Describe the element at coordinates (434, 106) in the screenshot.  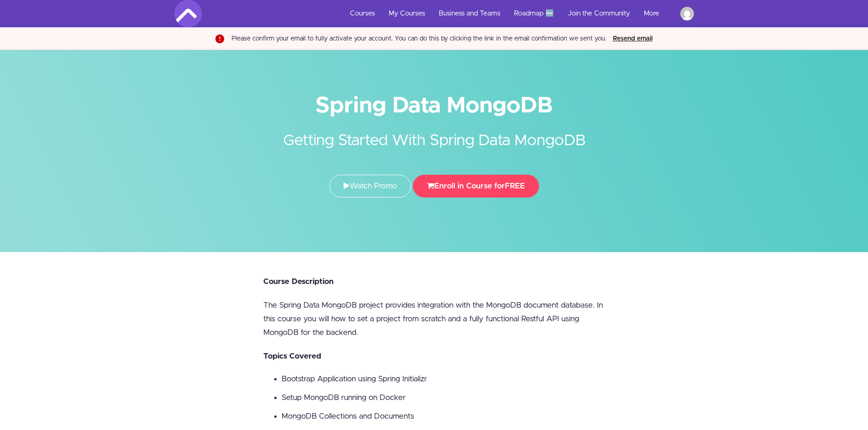
I see `h1: Spring Data MongoDB` at that location.